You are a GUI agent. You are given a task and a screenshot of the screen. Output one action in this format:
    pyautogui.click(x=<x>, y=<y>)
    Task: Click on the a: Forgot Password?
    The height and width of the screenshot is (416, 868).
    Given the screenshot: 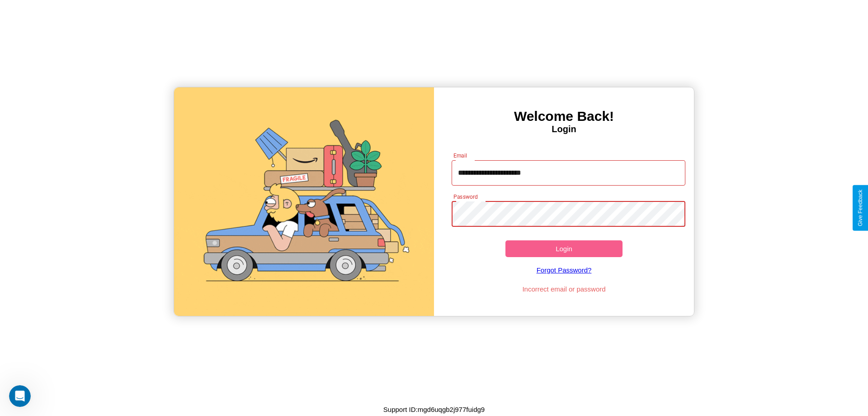 What is the action you would take?
    pyautogui.click(x=564, y=270)
    